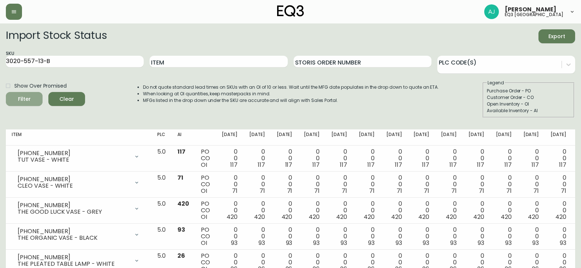 The image size is (581, 268). Describe the element at coordinates (73, 160) in the screenshot. I see `div: TUT VASE - WHITE` at that location.